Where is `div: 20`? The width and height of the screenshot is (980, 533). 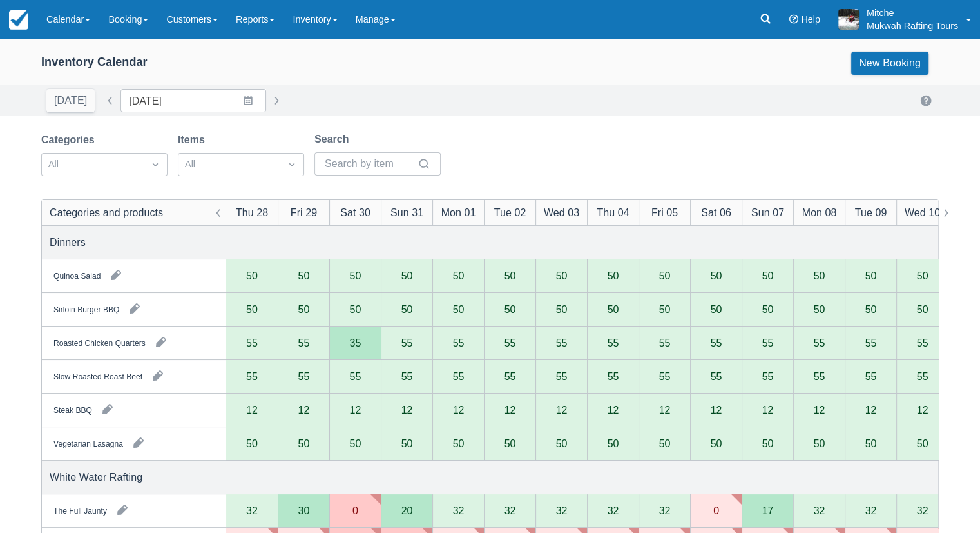
div: 20 is located at coordinates (407, 511).